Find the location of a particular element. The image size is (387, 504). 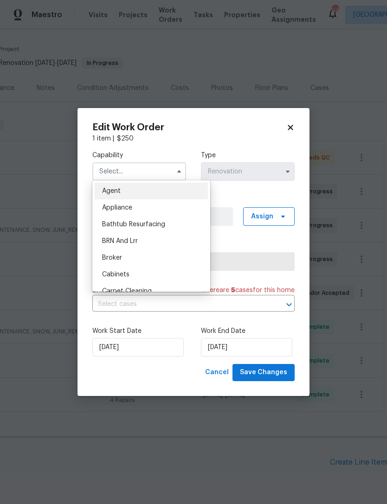

button: Hide options is located at coordinates (179, 172).